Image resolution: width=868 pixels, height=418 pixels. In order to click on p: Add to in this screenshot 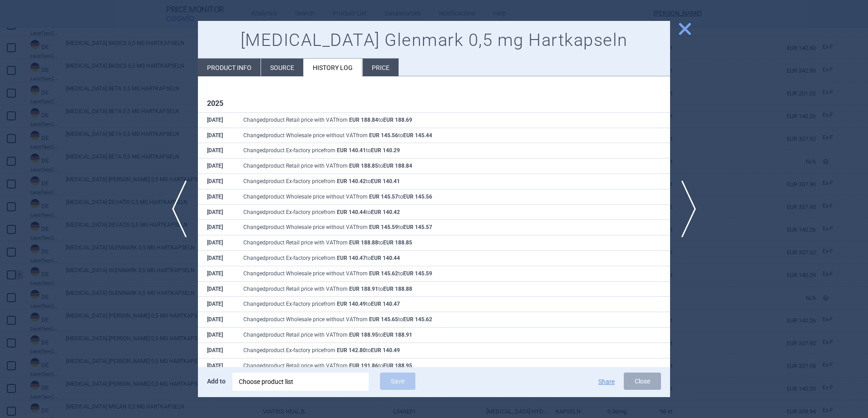, I will do `click(216, 381)`.